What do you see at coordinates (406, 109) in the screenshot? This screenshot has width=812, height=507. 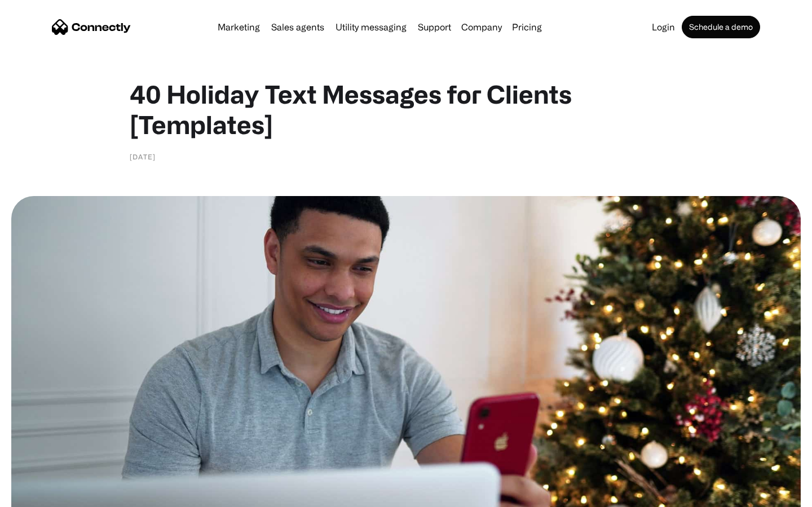 I see `h1: 40 Holiday Text Messages for Clients [Templates]` at bounding box center [406, 109].